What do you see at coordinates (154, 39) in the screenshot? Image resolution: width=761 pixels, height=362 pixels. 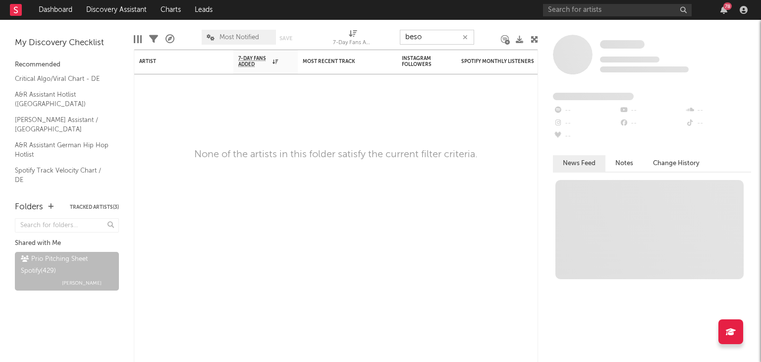 I see `div: Filters` at bounding box center [154, 39].